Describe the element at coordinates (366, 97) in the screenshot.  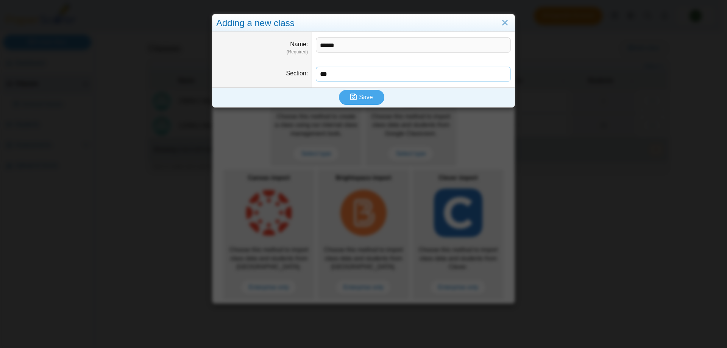
I see `span: Save` at that location.